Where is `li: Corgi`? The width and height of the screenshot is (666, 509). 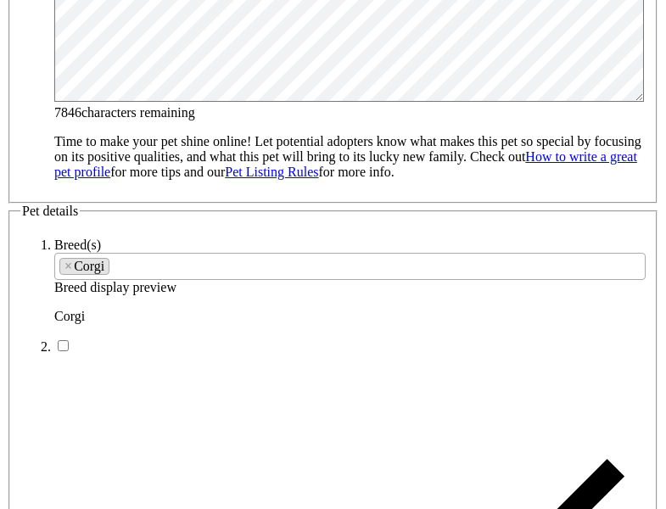 li: Corgi is located at coordinates (84, 266).